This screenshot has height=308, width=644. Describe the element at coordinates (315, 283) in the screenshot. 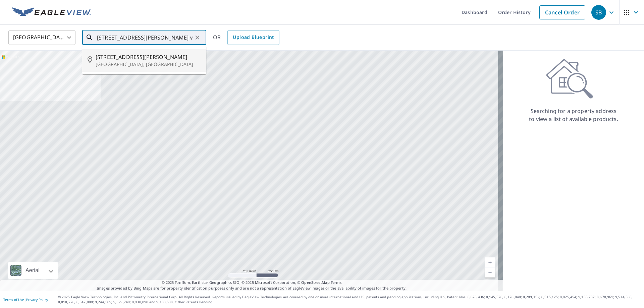

I see `a: OpenStreetMap` at that location.